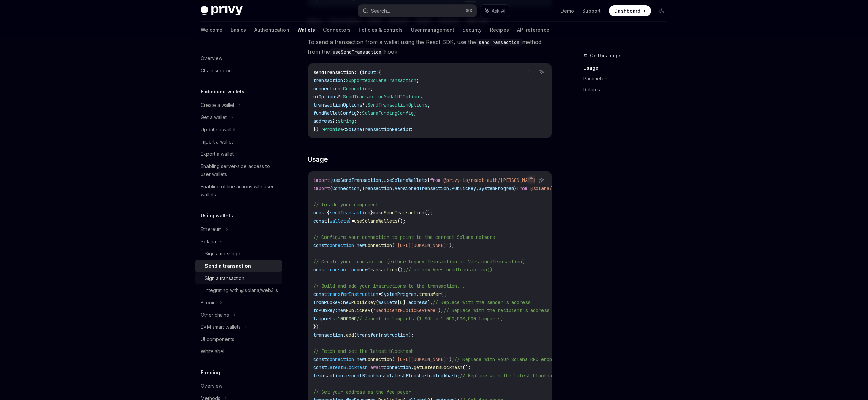 Image resolution: width=868 pixels, height=400 pixels. Describe the element at coordinates (239, 351) in the screenshot. I see `a: Whitelabel` at that location.